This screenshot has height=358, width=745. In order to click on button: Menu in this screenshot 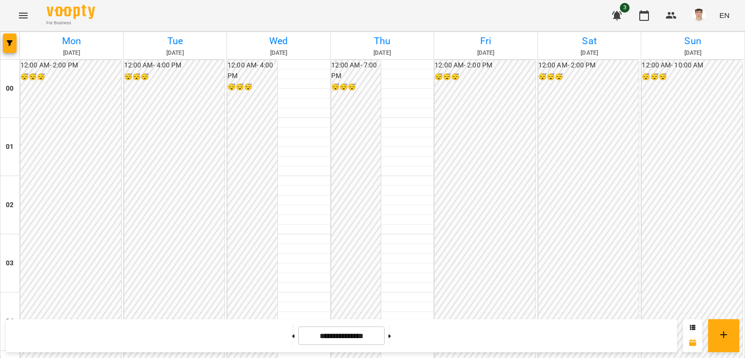, I will do `click(23, 16)`.